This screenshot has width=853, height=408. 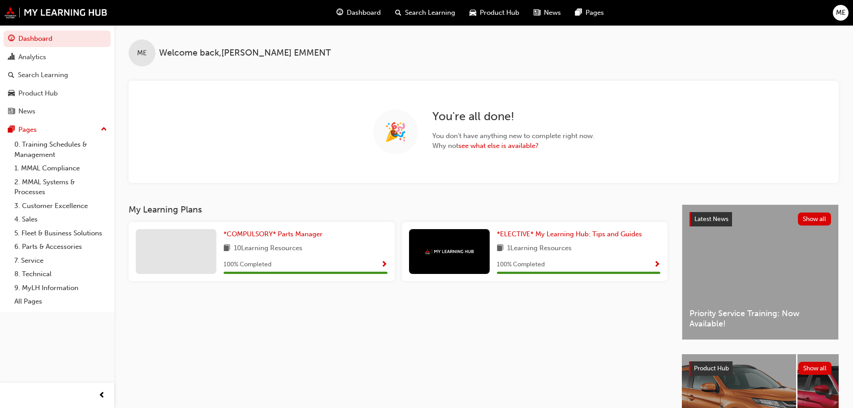 I want to click on a: *COMPULSORY* Parts Manager, so click(x=275, y=234).